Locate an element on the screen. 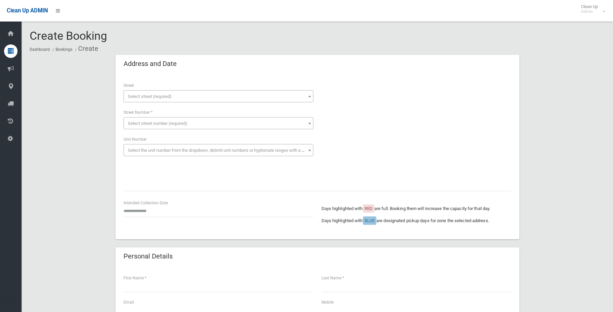 This screenshot has width=613, height=312. p: Days highlighted with are full. Booking them will increase the capacity for that day. is located at coordinates (416, 209).